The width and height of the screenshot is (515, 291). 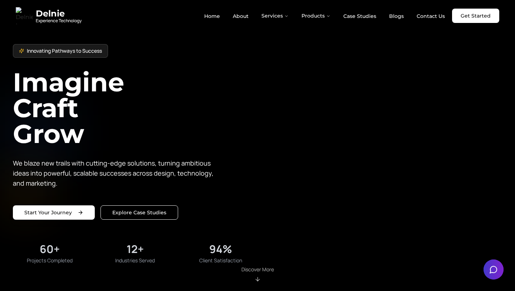 What do you see at coordinates (212, 16) in the screenshot?
I see `a: Home` at bounding box center [212, 16].